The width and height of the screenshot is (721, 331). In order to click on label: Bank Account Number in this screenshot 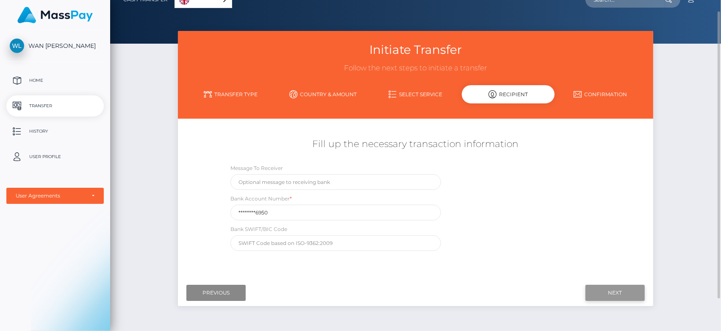, I will do `click(261, 199)`.